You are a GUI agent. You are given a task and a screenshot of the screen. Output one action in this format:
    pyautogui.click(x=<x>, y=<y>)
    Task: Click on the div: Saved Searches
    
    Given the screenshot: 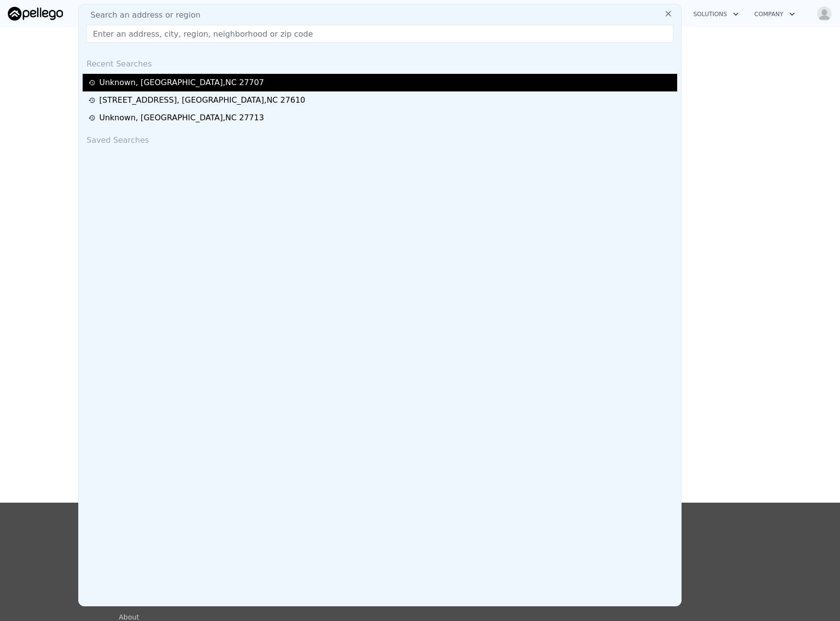 What is the action you would take?
    pyautogui.click(x=380, y=139)
    